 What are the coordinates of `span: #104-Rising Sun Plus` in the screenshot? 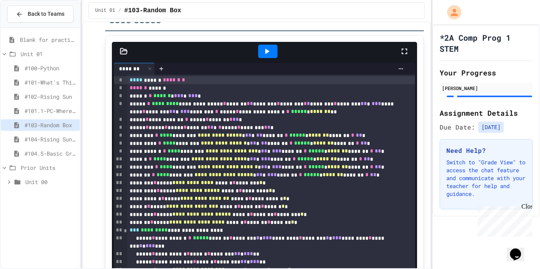 It's located at (51, 139).